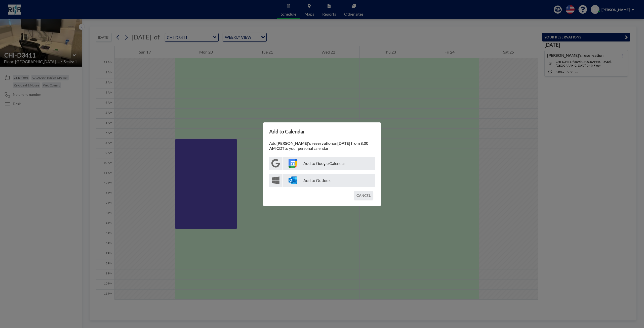 This screenshot has height=328, width=644. I want to click on button: Add to Google Calendar, so click(322, 163).